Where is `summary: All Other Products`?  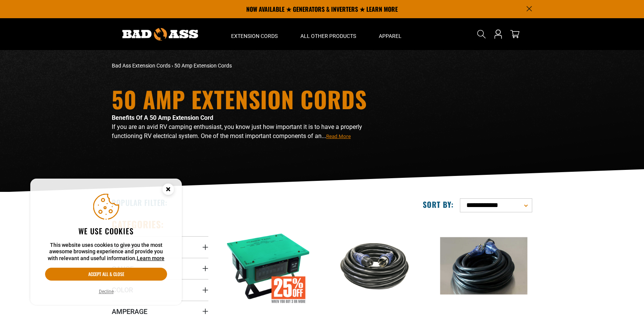
summary: All Other Products is located at coordinates (328, 34).